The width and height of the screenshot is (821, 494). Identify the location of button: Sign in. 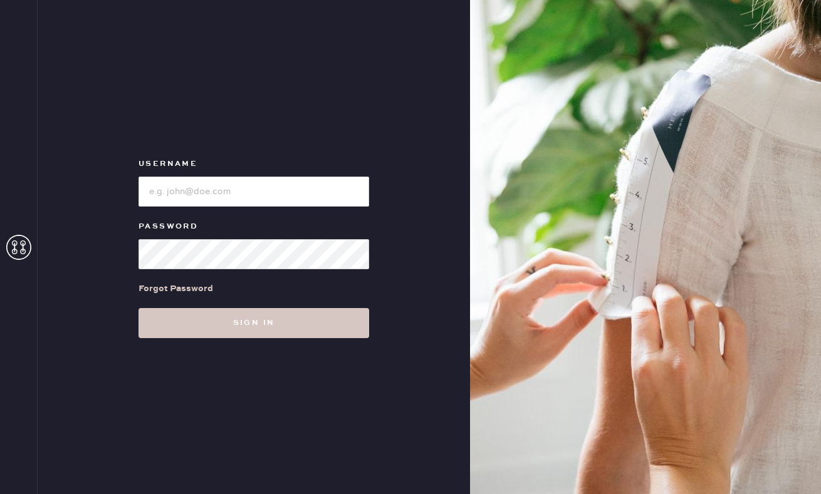
(254, 323).